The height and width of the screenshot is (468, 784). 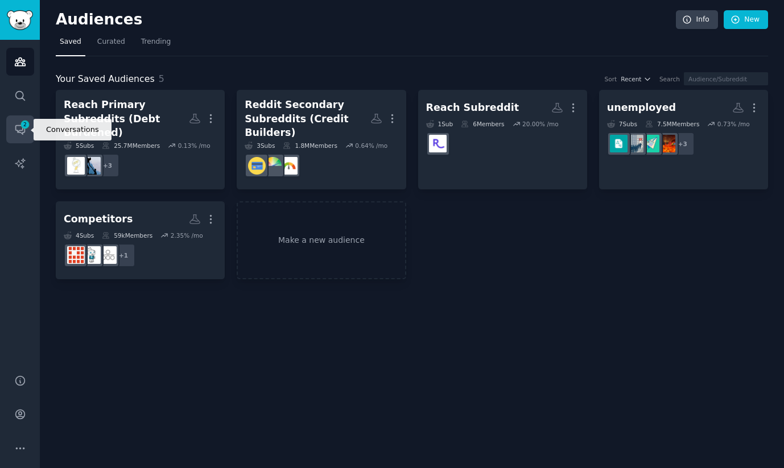 What do you see at coordinates (733, 124) in the screenshot?
I see `div: 0.73 % /mo` at bounding box center [733, 124].